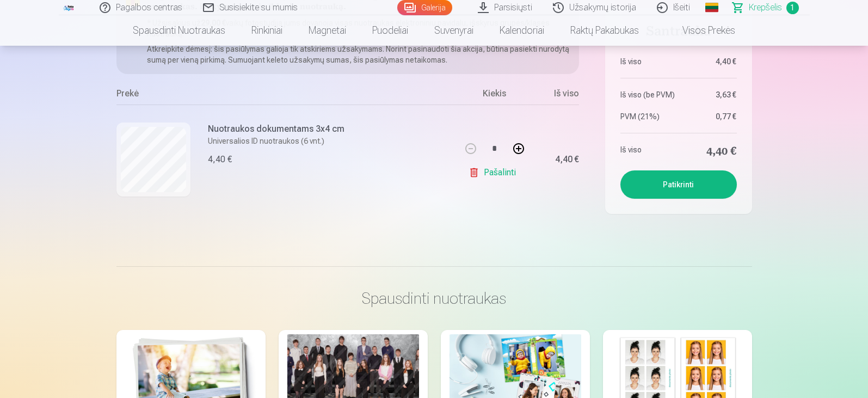 The image size is (868, 398). What do you see at coordinates (765, 8) in the screenshot?
I see `span: Krepšelis` at bounding box center [765, 8].